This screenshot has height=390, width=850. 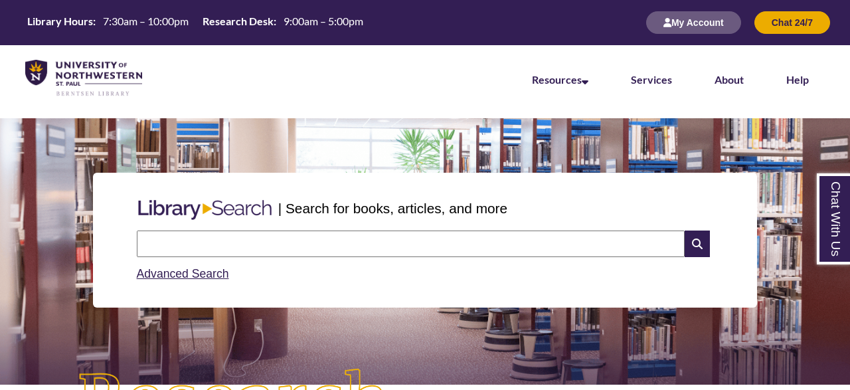 What do you see at coordinates (145, 21) in the screenshot?
I see `span: 7:30am – 10:00pm` at bounding box center [145, 21].